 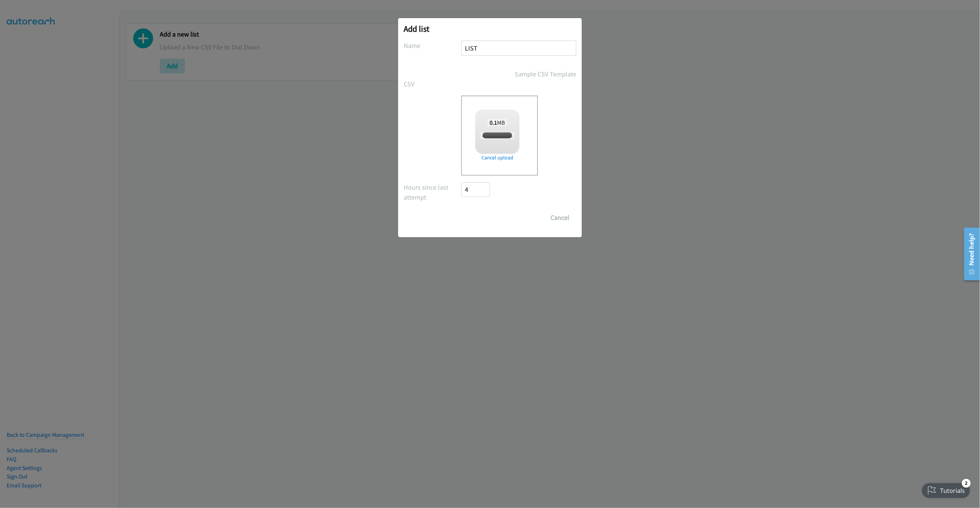 I want to click on a: Cancel upload, so click(x=497, y=157).